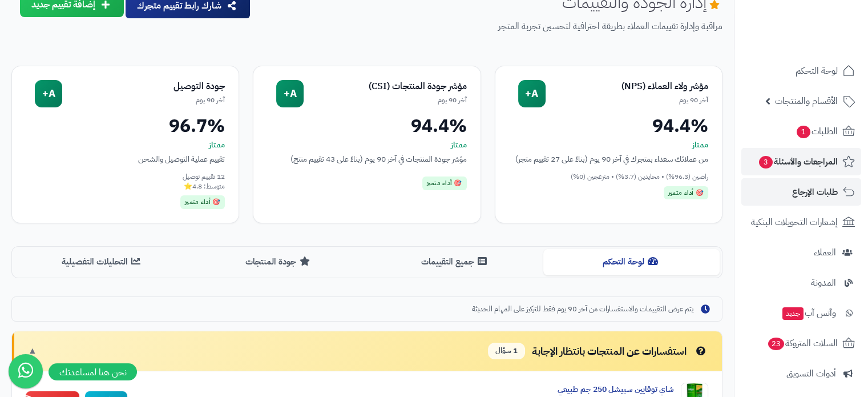 The height and width of the screenshot is (397, 868). I want to click on span: المراجعات والأسئلة, so click(798, 162).